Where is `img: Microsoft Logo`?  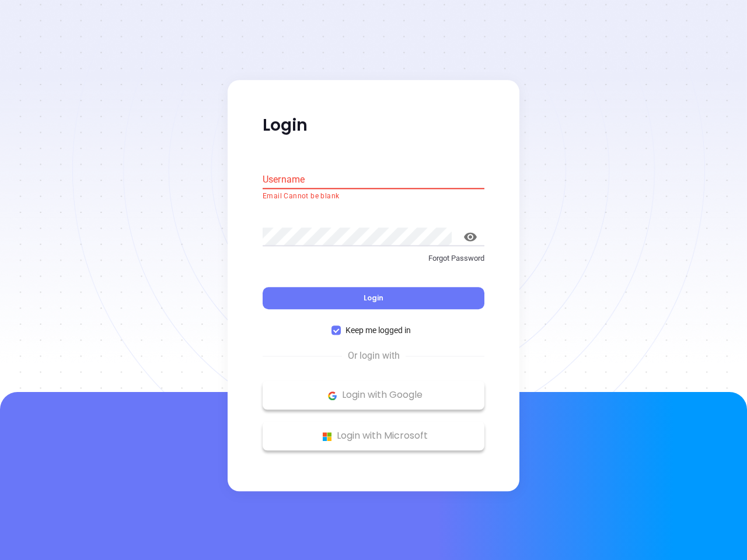
img: Microsoft Logo is located at coordinates (326, 437).